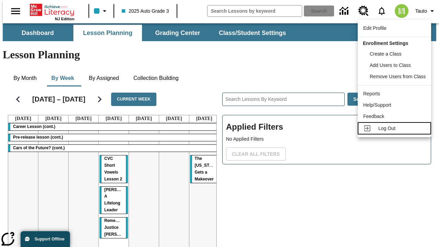  What do you see at coordinates (387, 128) in the screenshot?
I see `span: Log Out` at bounding box center [387, 128].